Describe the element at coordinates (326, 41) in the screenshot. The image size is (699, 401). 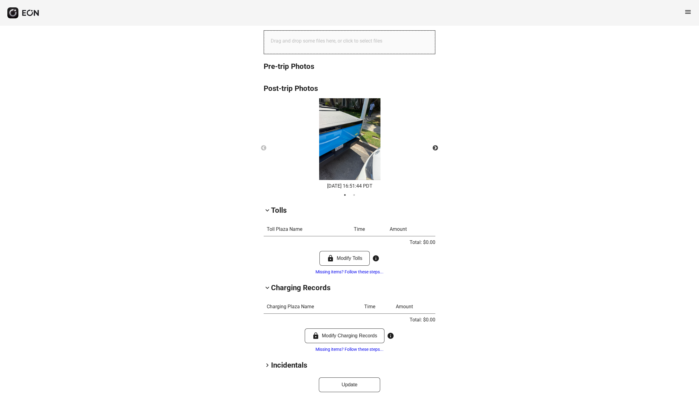
I see `p: Drag and drop some files here, or click to select files` at that location.